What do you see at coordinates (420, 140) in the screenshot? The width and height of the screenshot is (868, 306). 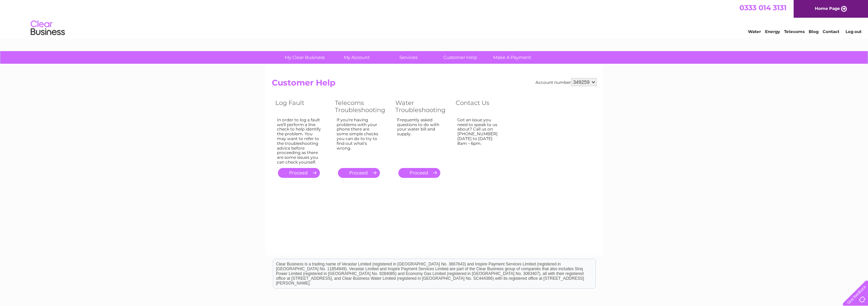 I see `div: Frequently asked questions to do with your water bill and supply.` at bounding box center [420, 140].